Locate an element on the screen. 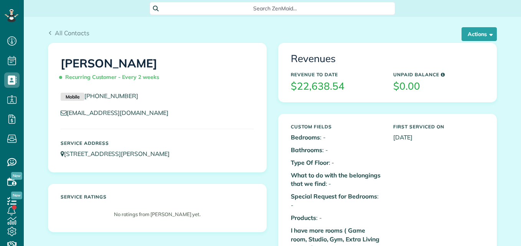 Image resolution: width=521 pixels, height=246 pixels. b: Bedrooms is located at coordinates (305, 137).